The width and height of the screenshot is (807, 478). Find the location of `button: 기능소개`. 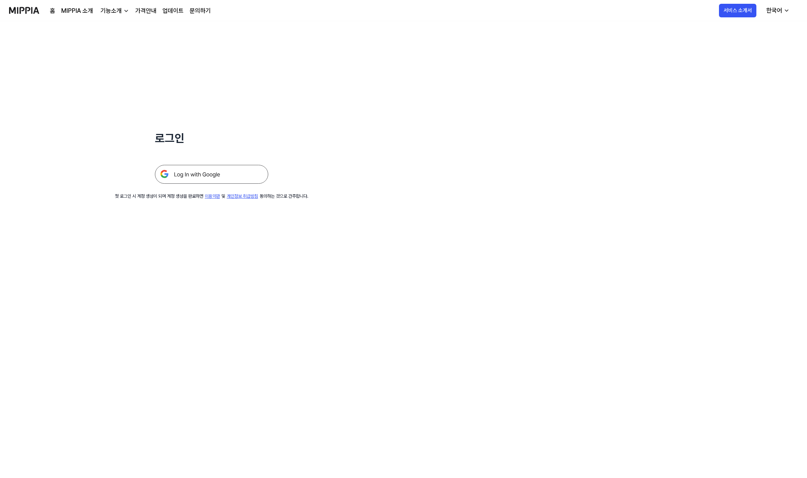

button: 기능소개 is located at coordinates (114, 11).